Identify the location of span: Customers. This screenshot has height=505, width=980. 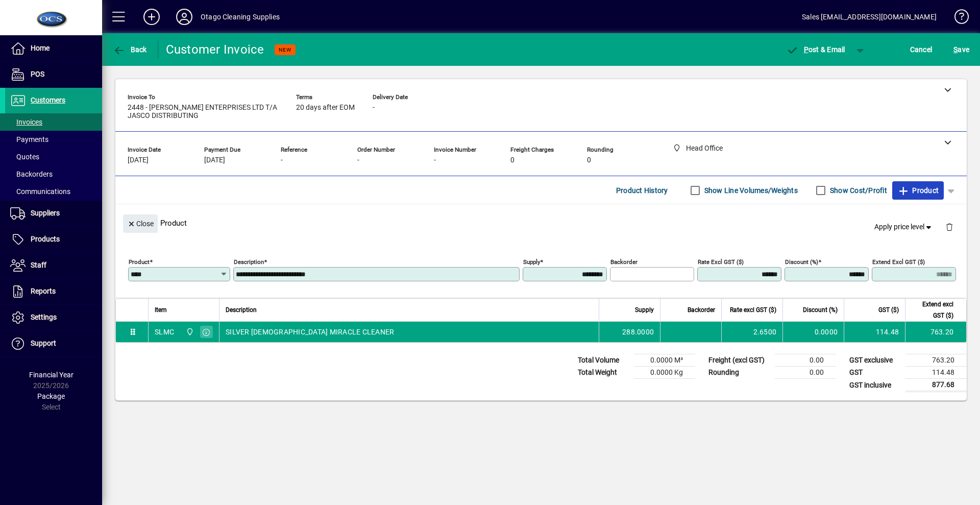
(48, 100).